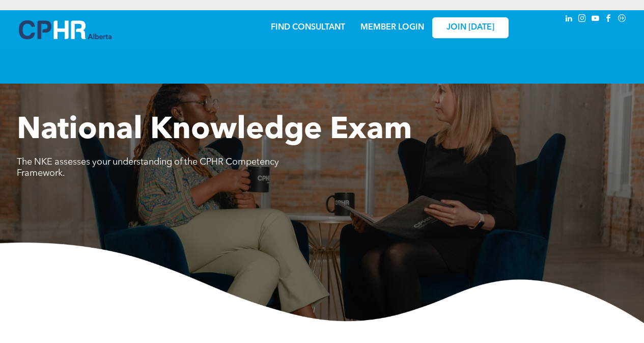  What do you see at coordinates (65, 30) in the screenshot?
I see `img: A blue and white logo for cp alberta` at bounding box center [65, 30].